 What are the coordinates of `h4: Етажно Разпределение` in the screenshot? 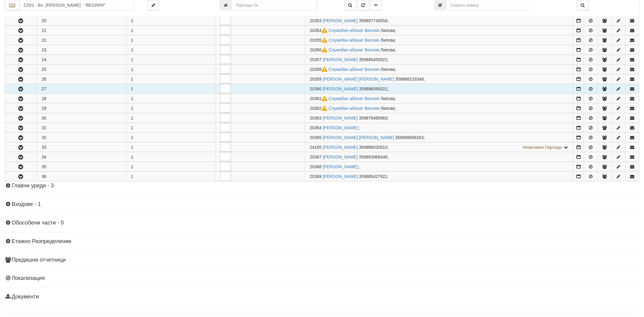 It's located at (322, 241).